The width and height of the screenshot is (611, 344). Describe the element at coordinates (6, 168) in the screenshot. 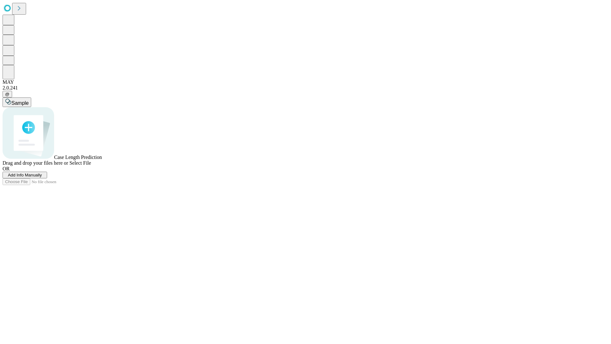

I see `span: OR` at that location.